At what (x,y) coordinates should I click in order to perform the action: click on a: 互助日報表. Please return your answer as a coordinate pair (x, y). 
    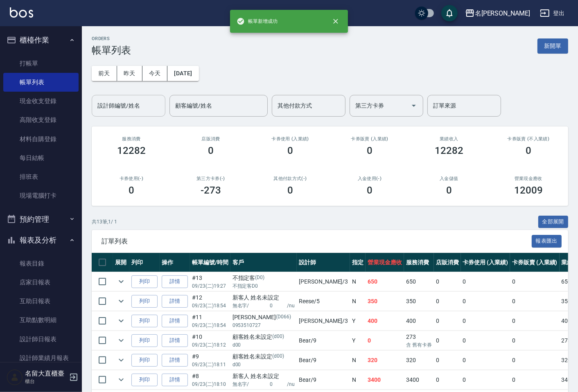
    Looking at the image, I should click on (41, 301).